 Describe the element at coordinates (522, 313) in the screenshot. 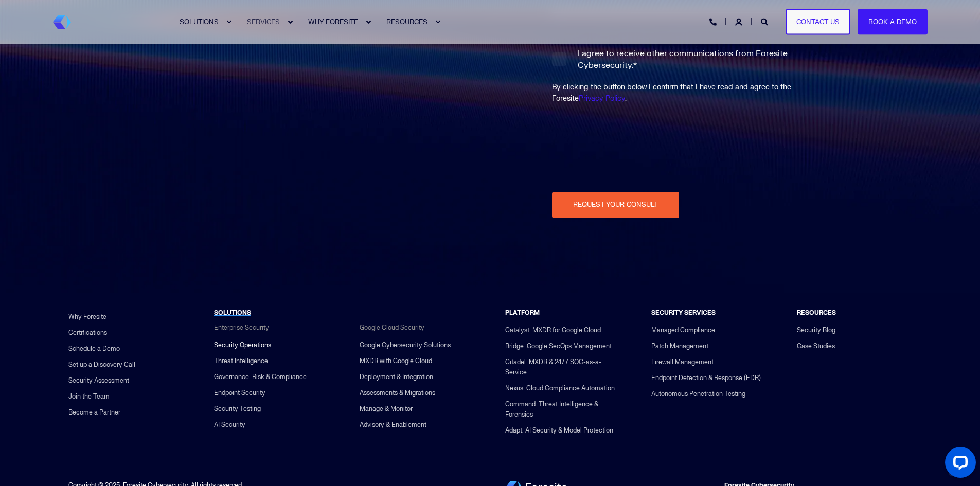

I see `span: PLATFORM` at that location.